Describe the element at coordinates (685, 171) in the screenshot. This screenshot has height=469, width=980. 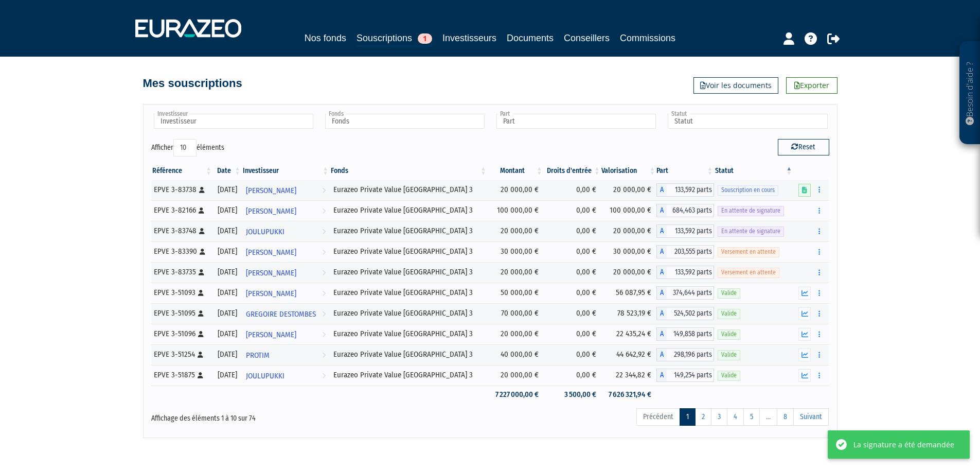
I see `th: Part: activer pour trier la colonne par ordre croissant` at that location.